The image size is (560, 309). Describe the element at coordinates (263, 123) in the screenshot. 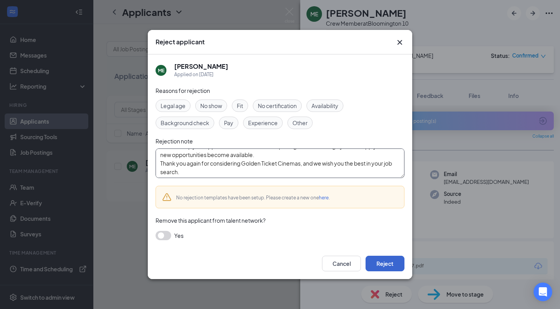

I see `span: Experience` at that location.